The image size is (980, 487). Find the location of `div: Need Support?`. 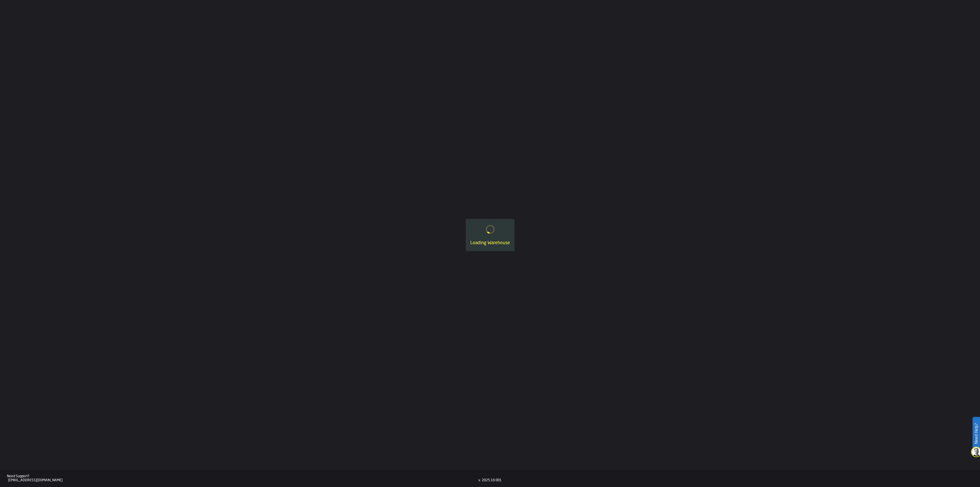

div: Need Support? is located at coordinates (243, 476).